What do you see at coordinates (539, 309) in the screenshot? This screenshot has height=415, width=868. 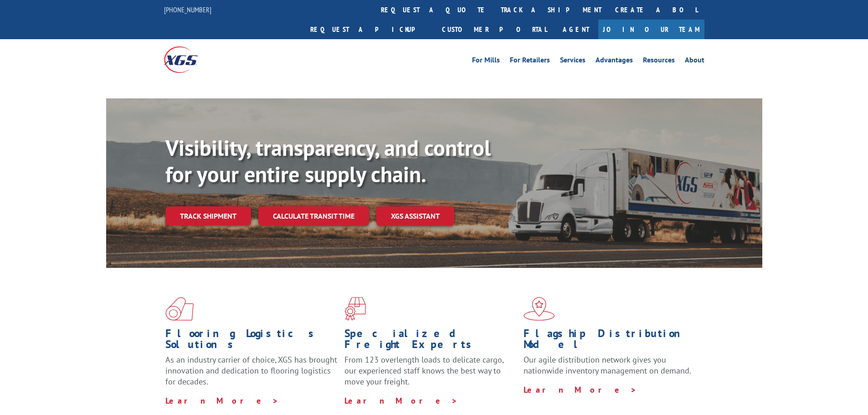 I see `img: xgs-icon-flagship-distribution-model-red` at bounding box center [539, 309].